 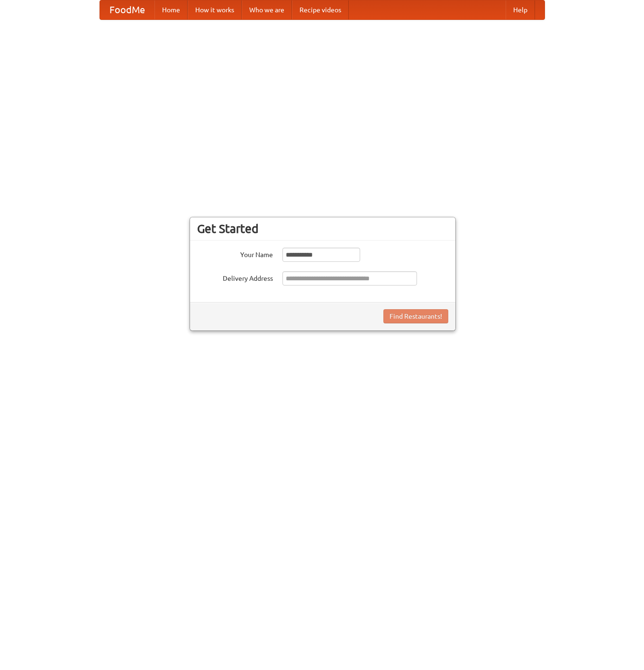 What do you see at coordinates (235, 277) in the screenshot?
I see `label: Delivery Address` at bounding box center [235, 277].